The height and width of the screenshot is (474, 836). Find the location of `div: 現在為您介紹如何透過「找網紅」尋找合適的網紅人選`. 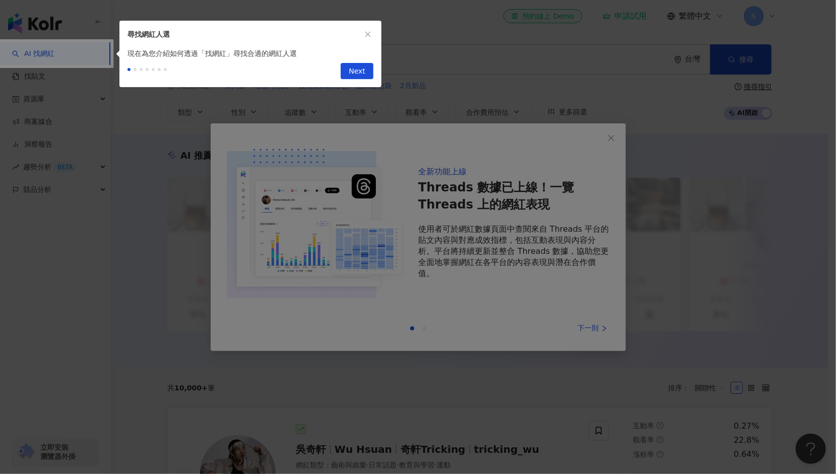

div: 現在為您介紹如何透過「找網紅」尋找合適的網紅人選 is located at coordinates (250, 53).